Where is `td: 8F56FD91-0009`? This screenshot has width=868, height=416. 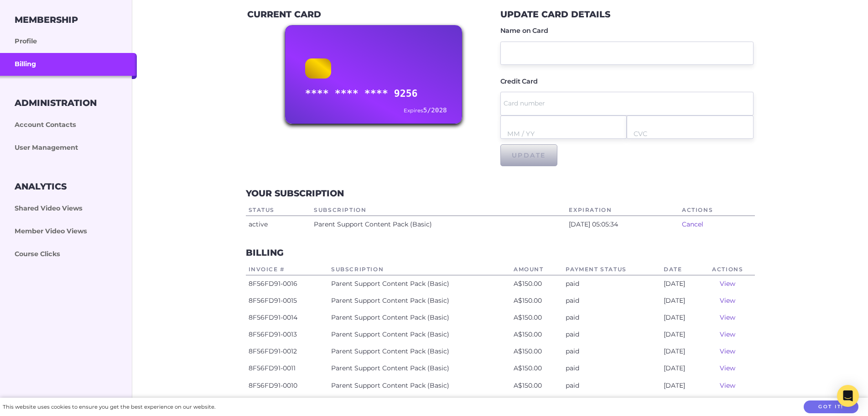 td: 8F56FD91-0009 is located at coordinates (287, 402).